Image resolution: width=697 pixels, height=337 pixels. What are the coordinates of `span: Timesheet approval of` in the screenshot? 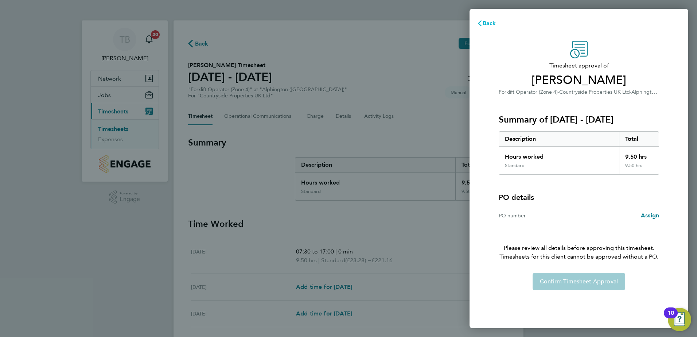 It's located at (579, 66).